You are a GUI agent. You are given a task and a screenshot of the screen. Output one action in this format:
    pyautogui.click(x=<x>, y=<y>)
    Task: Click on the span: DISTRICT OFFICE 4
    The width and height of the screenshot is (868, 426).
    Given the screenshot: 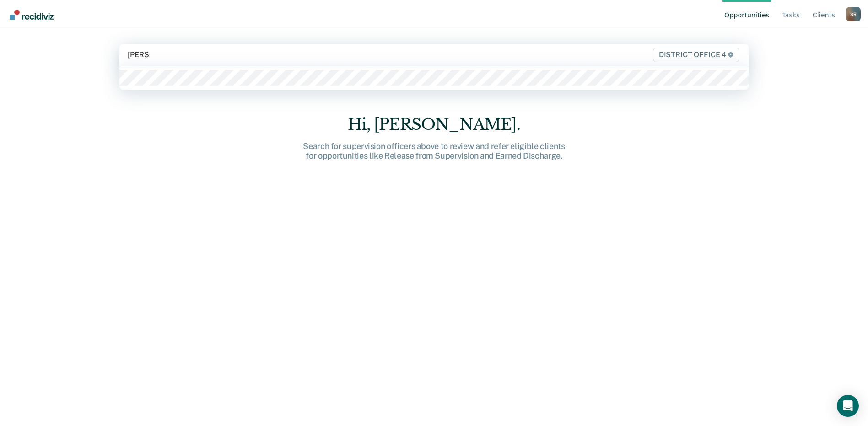 What is the action you would take?
    pyautogui.click(x=696, y=55)
    